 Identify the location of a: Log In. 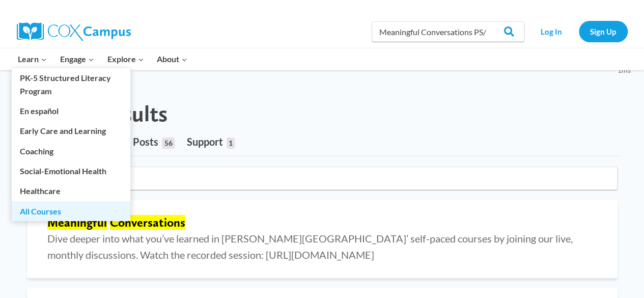
(551, 31).